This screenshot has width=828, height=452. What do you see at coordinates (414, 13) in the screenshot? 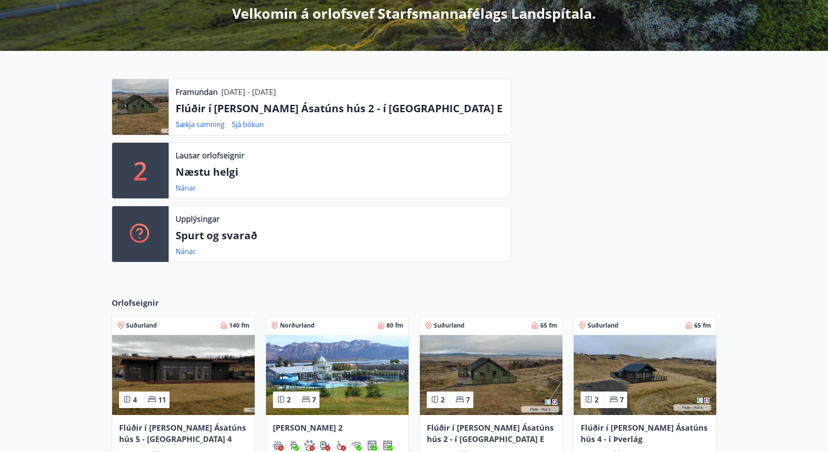
I see `p: Velkomin á orlofsvef Starfsmannafélags Landspítala.` at bounding box center [414, 13].